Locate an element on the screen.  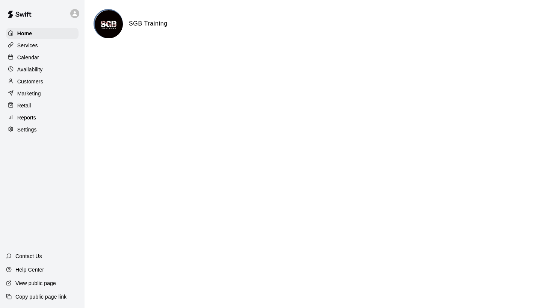
p: Reports is located at coordinates (27, 117).